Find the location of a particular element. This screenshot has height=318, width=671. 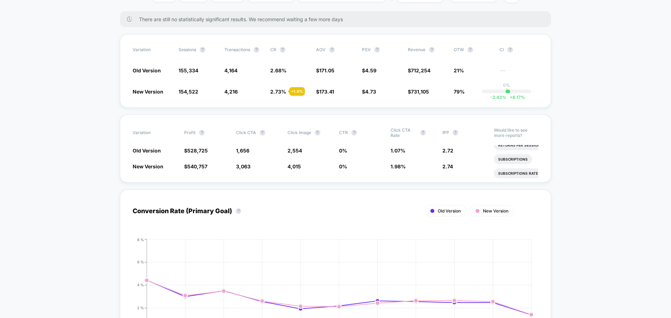

span: CR is located at coordinates (273, 49).